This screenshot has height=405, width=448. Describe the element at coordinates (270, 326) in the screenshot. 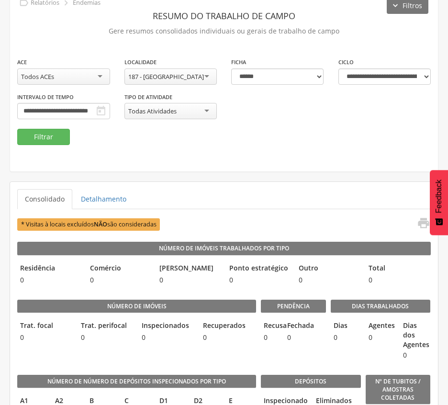

I see `legend: Recusa` at that location.